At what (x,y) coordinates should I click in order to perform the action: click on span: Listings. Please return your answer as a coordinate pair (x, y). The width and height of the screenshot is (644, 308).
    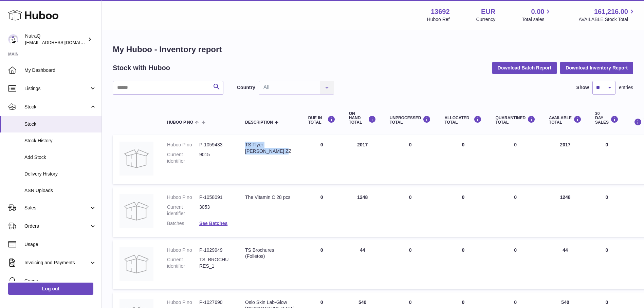
    Looking at the image, I should click on (56, 89).